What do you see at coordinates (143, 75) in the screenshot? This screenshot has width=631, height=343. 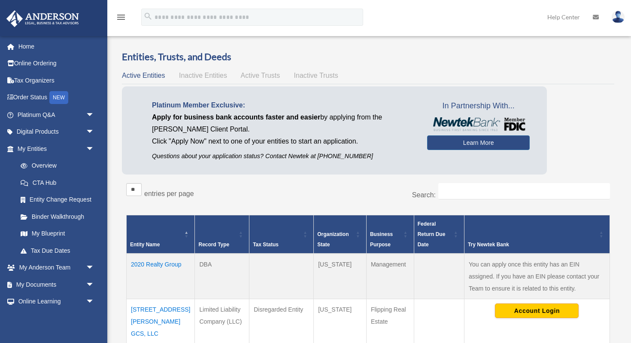 I see `span: Active Entities` at bounding box center [143, 75].